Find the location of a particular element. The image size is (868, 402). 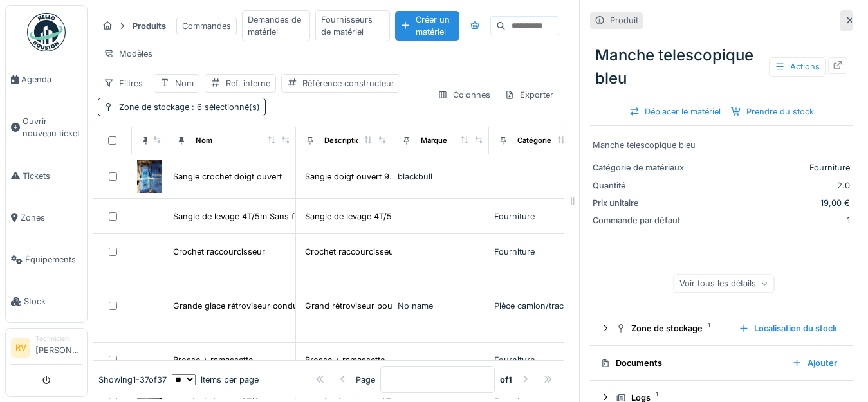

div: Commandes is located at coordinates (207, 26).